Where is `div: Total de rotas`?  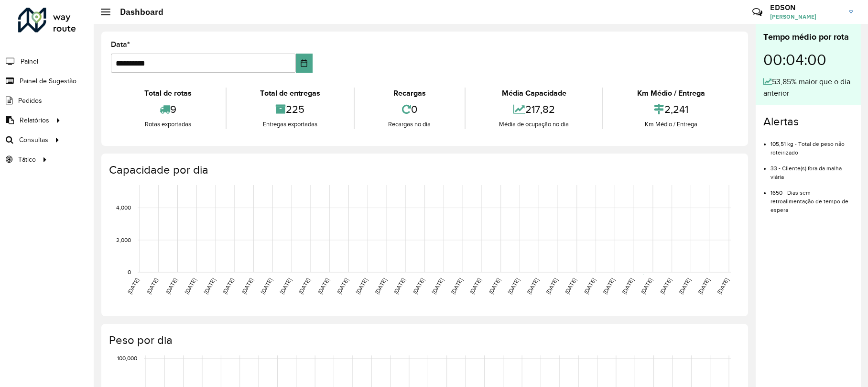 div: Total de rotas is located at coordinates (168, 93).